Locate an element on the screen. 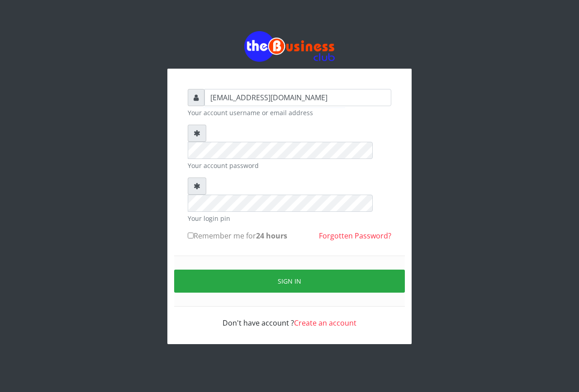 This screenshot has width=579, height=392. small: Your account password is located at coordinates (290, 165).